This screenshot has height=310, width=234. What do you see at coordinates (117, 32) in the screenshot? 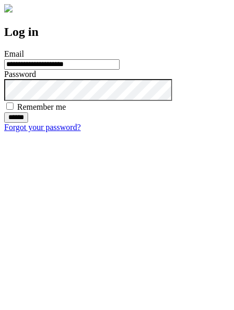
I see `h2: Log in` at bounding box center [117, 32].